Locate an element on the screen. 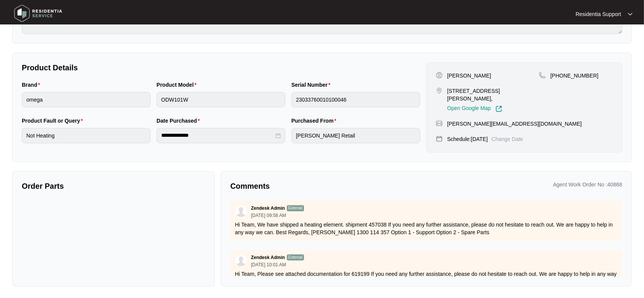 Image resolution: width=644 pixels, height=298 pixels. input: Product Model is located at coordinates (221, 100).